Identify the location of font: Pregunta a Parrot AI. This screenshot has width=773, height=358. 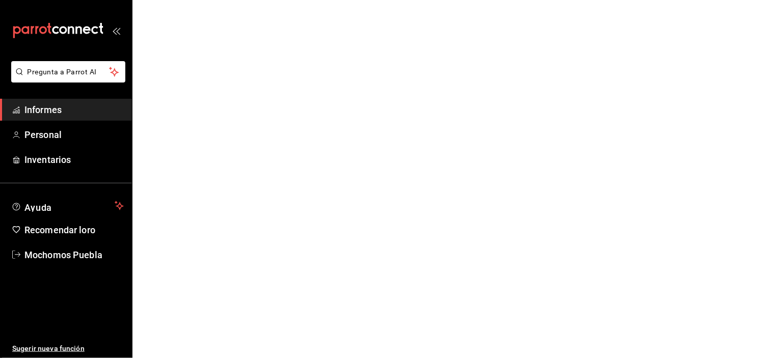
(62, 72).